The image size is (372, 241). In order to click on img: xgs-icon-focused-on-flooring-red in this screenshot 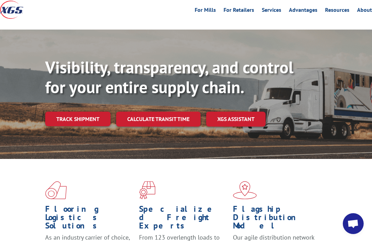, I will do `click(147, 190)`.